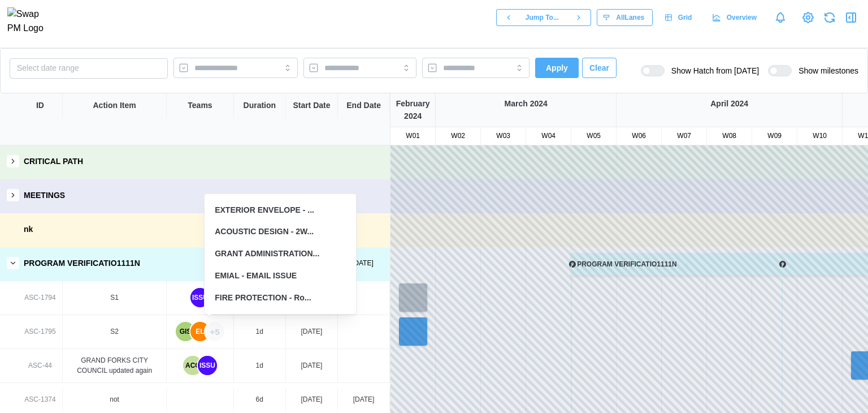 This screenshot has width=868, height=413. What do you see at coordinates (114, 399) in the screenshot?
I see `div: not` at bounding box center [114, 399].